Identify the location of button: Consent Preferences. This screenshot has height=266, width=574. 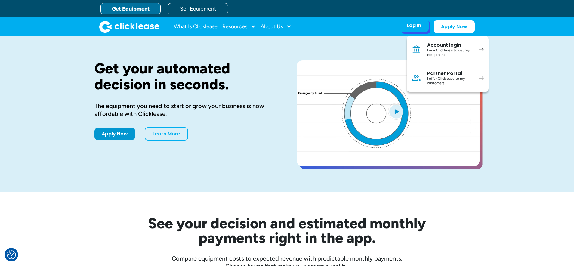
(11, 255).